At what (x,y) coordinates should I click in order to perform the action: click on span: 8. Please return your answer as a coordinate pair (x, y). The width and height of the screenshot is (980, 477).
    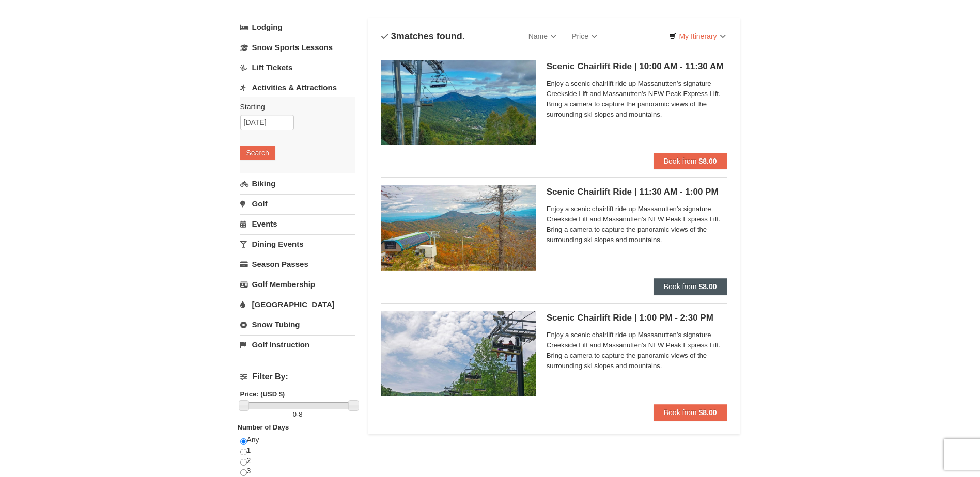
    Looking at the image, I should click on (300, 414).